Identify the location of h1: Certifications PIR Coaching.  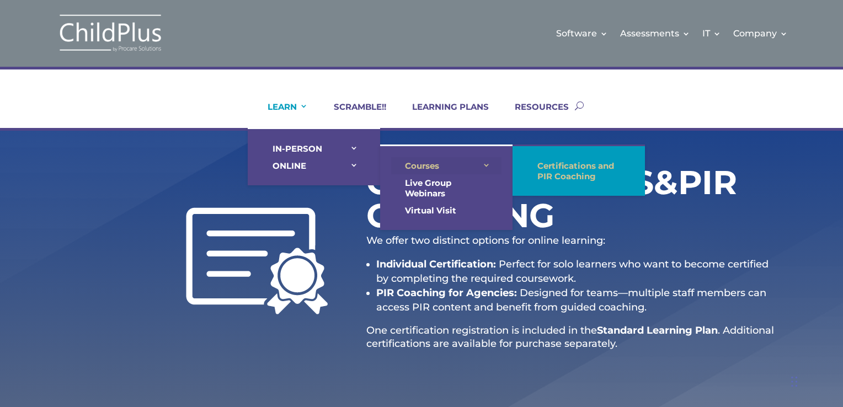
(512, 202).